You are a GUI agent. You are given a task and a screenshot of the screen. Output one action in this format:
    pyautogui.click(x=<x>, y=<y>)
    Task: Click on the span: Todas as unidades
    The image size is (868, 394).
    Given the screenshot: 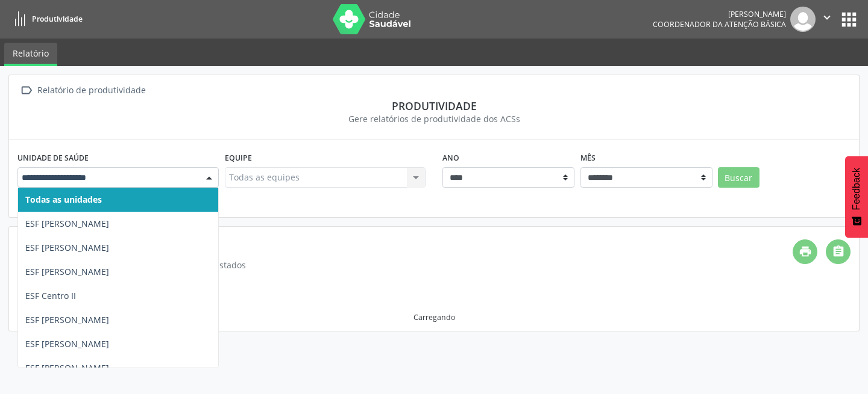 What is the action you would take?
    pyautogui.click(x=63, y=199)
    